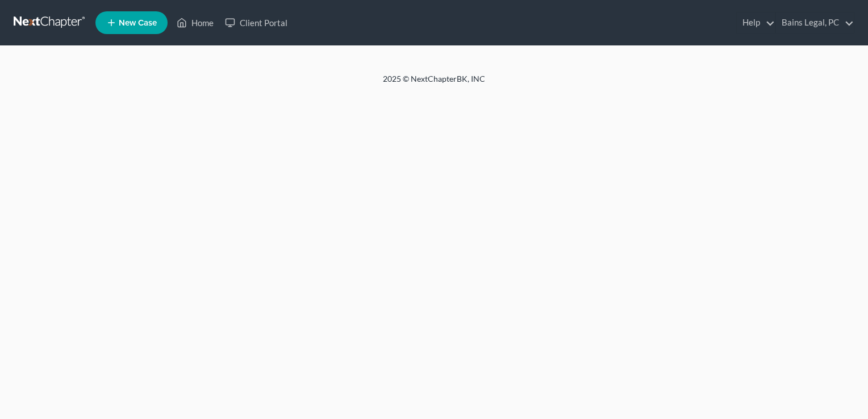 The image size is (868, 419). What do you see at coordinates (131, 23) in the screenshot?
I see `new-legal-case-button: New Case` at bounding box center [131, 23].